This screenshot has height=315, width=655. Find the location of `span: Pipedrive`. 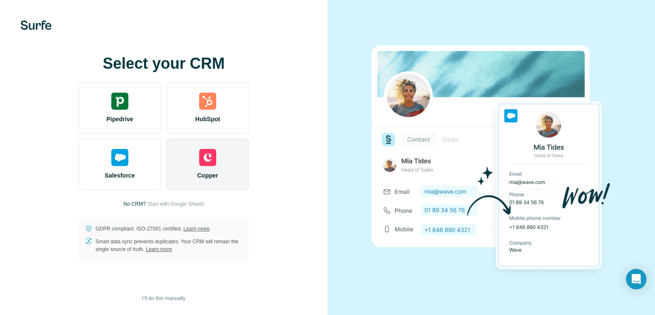

span: Pipedrive is located at coordinates (119, 119).